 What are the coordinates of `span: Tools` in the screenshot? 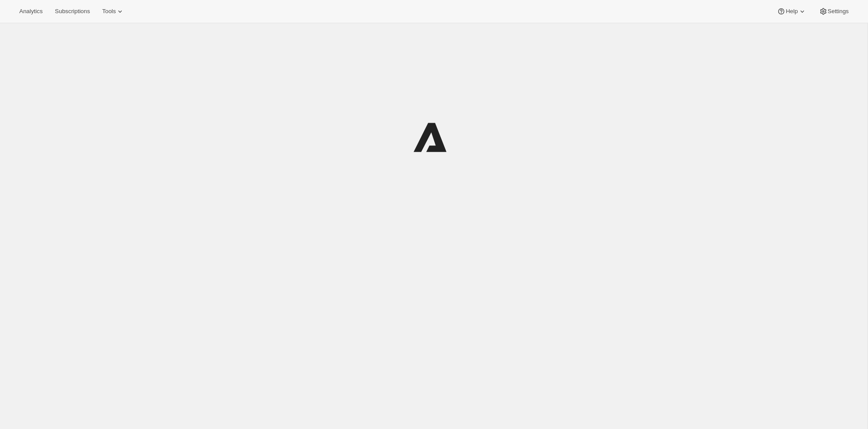 It's located at (109, 12).